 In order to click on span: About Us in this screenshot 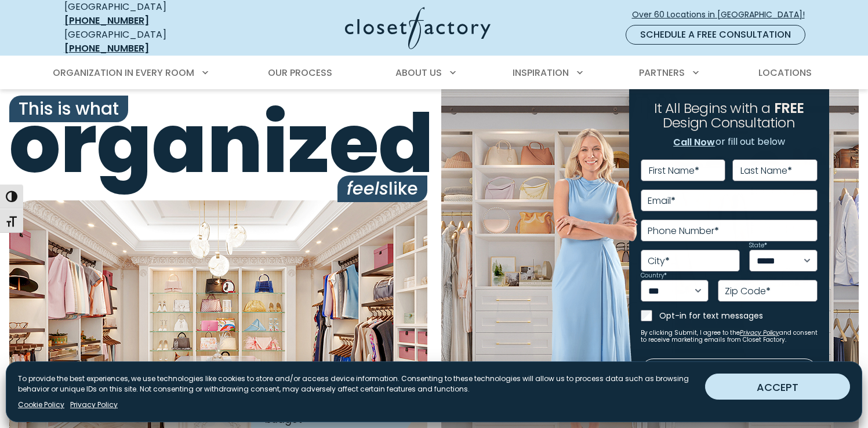, I will do `click(419, 73)`.